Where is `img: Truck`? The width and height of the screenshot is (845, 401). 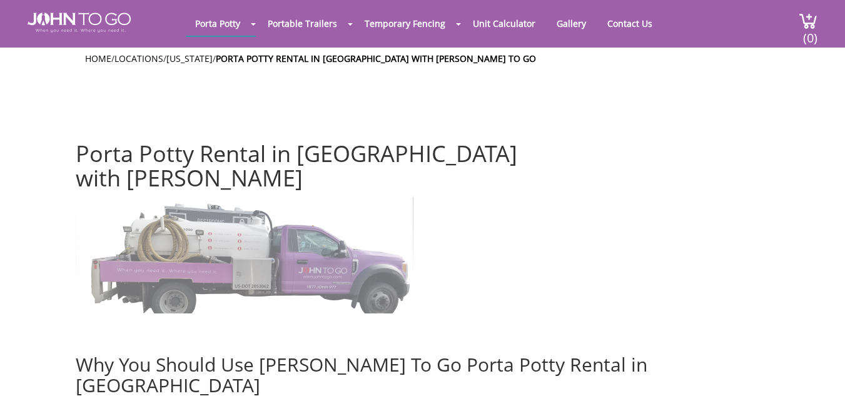 img: Truck is located at coordinates (245, 255).